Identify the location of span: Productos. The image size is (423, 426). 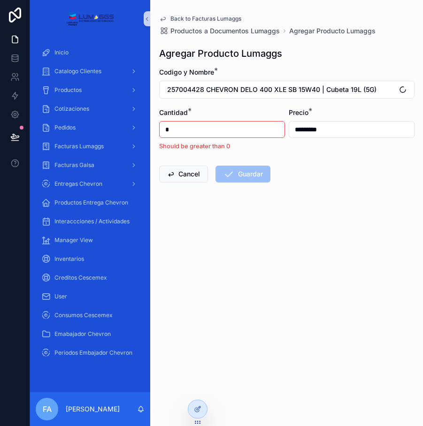
(68, 90).